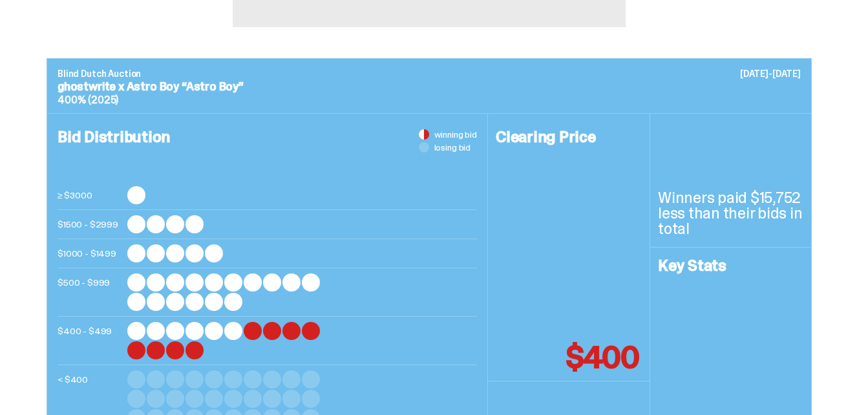  What do you see at coordinates (90, 340) in the screenshot?
I see `p: $400 - $499` at bounding box center [90, 340].